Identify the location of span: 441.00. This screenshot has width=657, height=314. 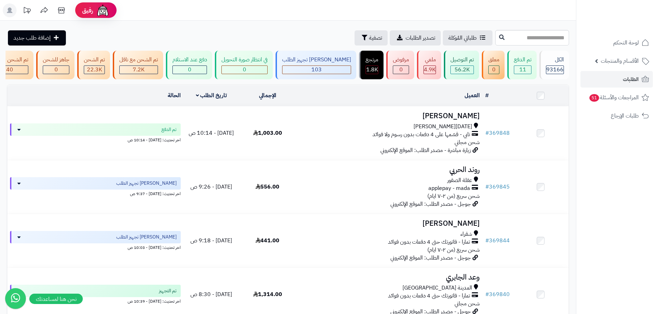
(267, 241).